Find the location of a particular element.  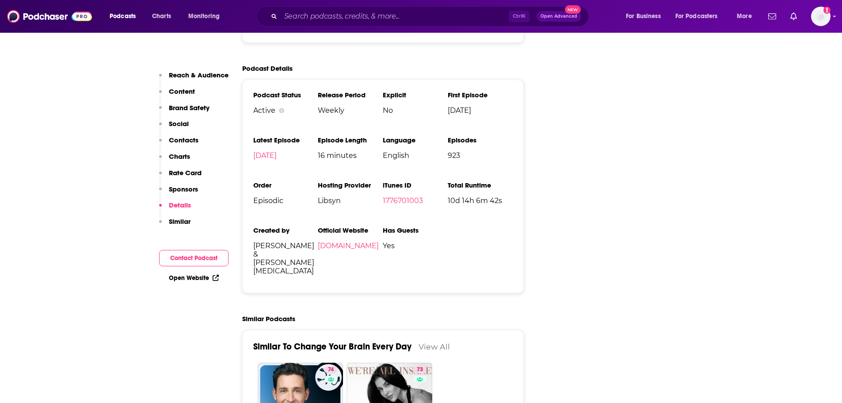

span: For Business is located at coordinates (643, 16).